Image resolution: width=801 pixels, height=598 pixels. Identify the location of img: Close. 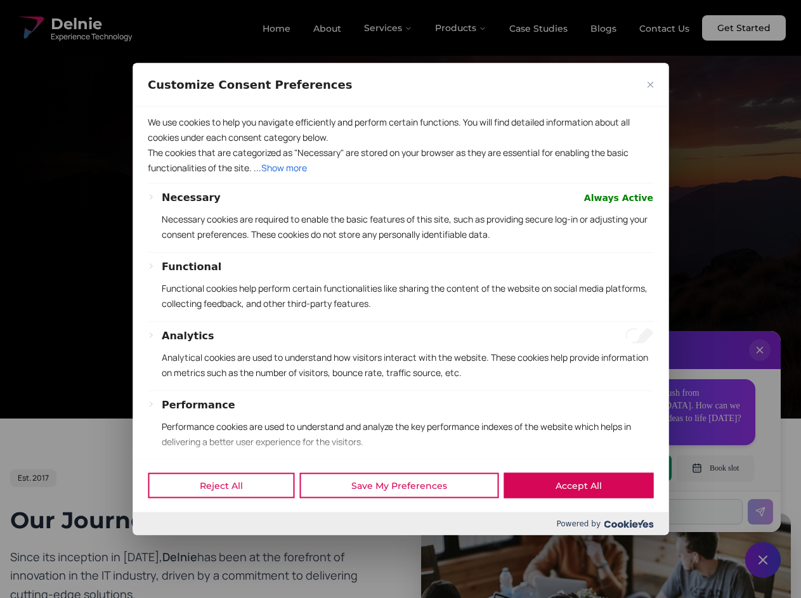
(650, 84).